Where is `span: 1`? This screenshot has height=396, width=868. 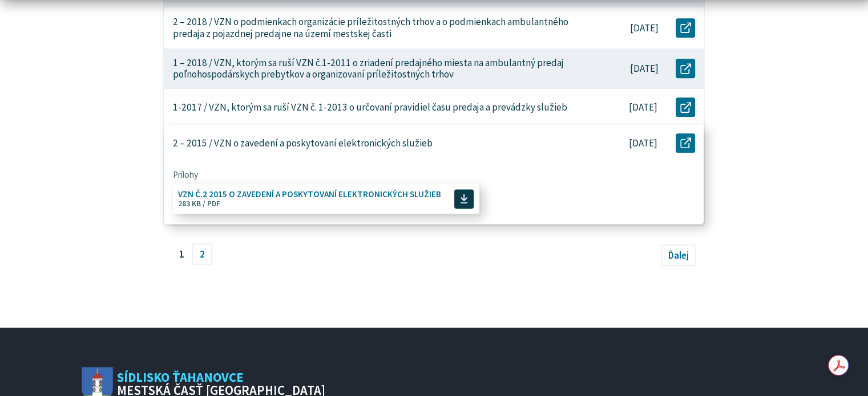 span: 1 is located at coordinates (182, 255).